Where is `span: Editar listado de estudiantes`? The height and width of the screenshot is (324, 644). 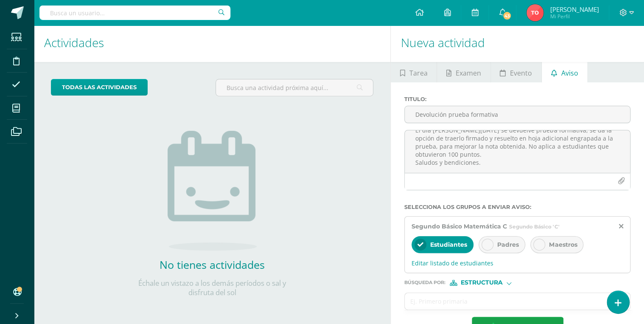
span: Editar listado de estudiantes is located at coordinates (517, 263).